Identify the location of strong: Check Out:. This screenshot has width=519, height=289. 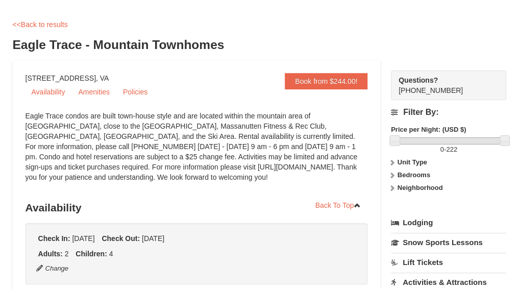
(120, 238).